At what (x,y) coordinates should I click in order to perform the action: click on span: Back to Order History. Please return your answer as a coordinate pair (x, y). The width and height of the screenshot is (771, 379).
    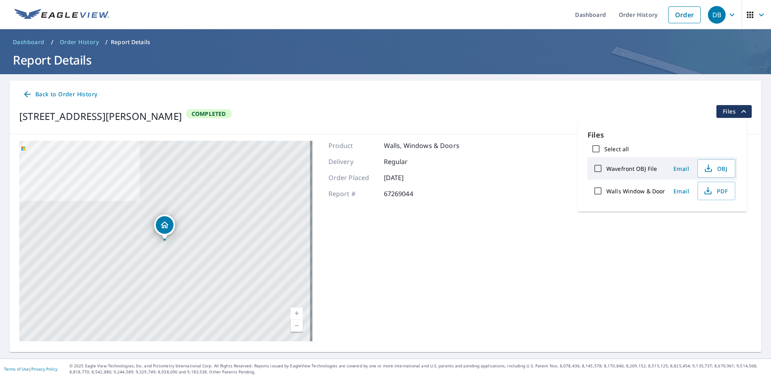
    Looking at the image, I should click on (60, 94).